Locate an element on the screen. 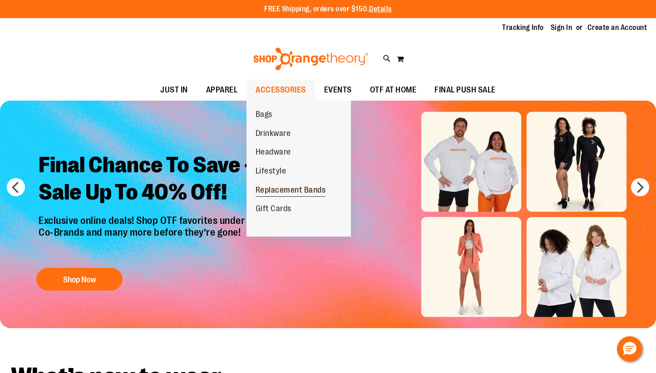  span: EVENTS is located at coordinates (338, 90).